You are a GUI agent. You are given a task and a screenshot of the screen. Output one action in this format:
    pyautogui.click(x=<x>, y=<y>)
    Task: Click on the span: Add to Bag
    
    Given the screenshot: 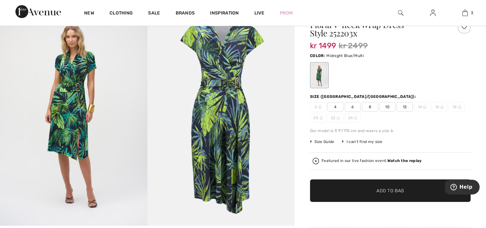 What is the action you would take?
    pyautogui.click(x=391, y=190)
    